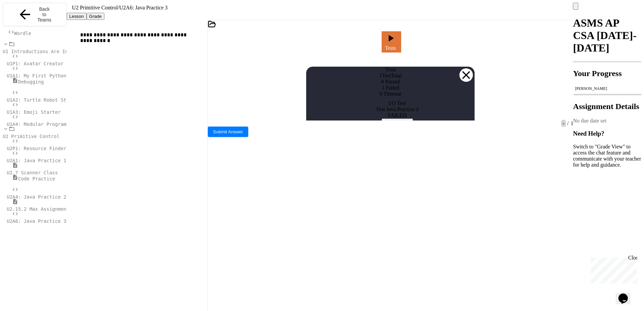  Describe the element at coordinates (607, 121) in the screenshot. I see `div: No due date set` at that location.